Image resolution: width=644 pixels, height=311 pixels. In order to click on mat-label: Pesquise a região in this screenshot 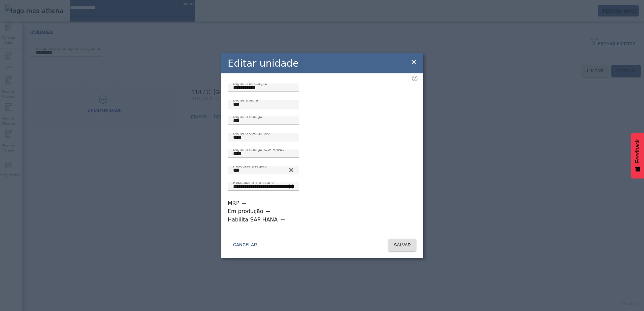, I will do `click(250, 166)`.